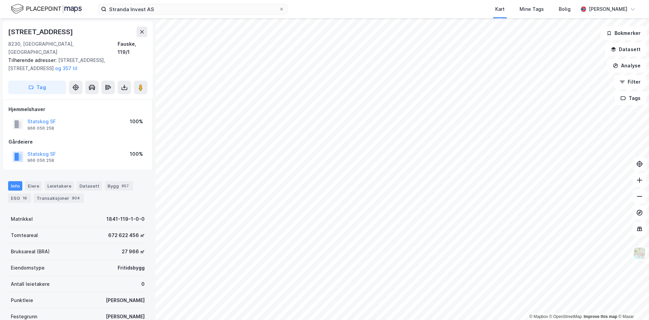 The width and height of the screenshot is (649, 320). What do you see at coordinates (15, 186) in the screenshot?
I see `div: Info` at bounding box center [15, 186].